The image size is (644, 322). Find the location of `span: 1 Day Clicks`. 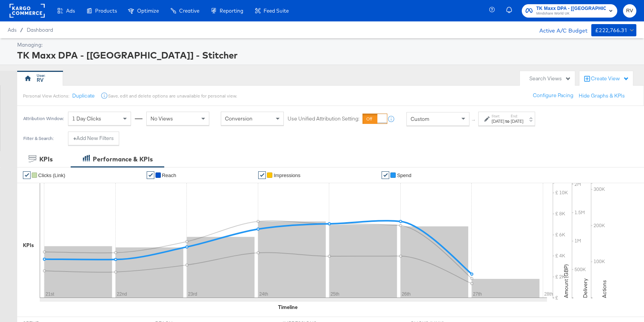

span: 1 Day Clicks is located at coordinates (87, 119).